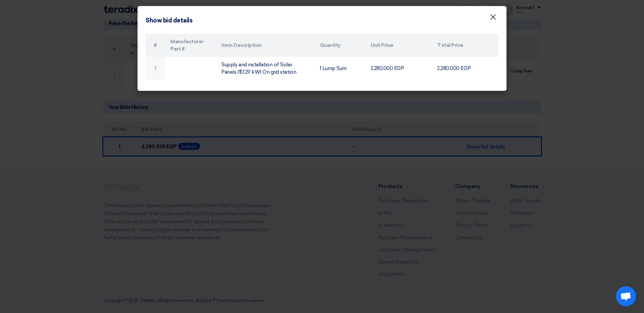 This screenshot has width=644, height=313. I want to click on td: 1 Lump Sum, so click(340, 69).